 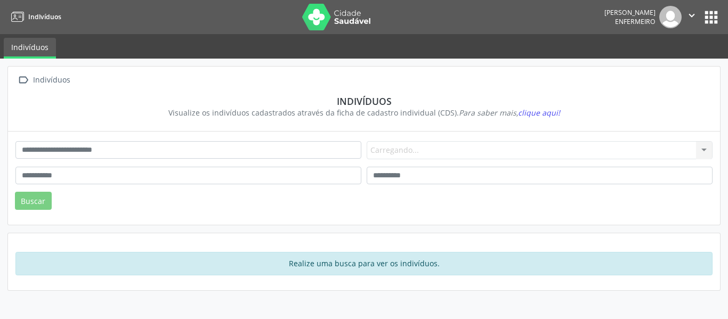 What do you see at coordinates (364, 112) in the screenshot?
I see `div: Visualize os indivíduos cadastrados através da ficha de cadastro individual (CDS).` at bounding box center [364, 112].